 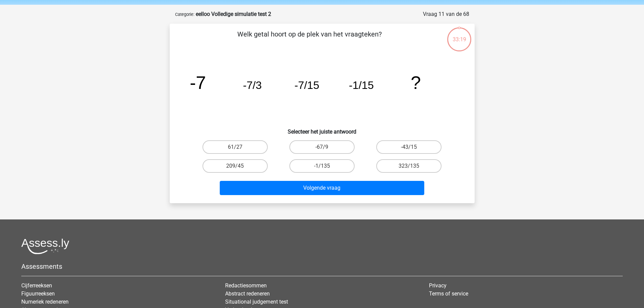 What do you see at coordinates (322, 129) in the screenshot?
I see `h6: Selecteer het juiste antwoord` at bounding box center [322, 129].